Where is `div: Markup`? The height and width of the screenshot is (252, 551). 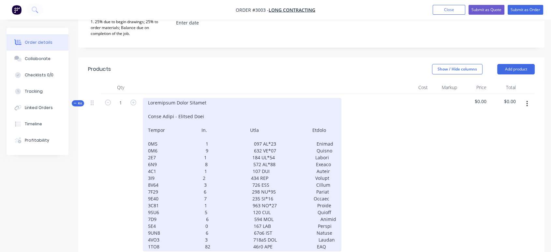 div: Markup is located at coordinates (445, 87).